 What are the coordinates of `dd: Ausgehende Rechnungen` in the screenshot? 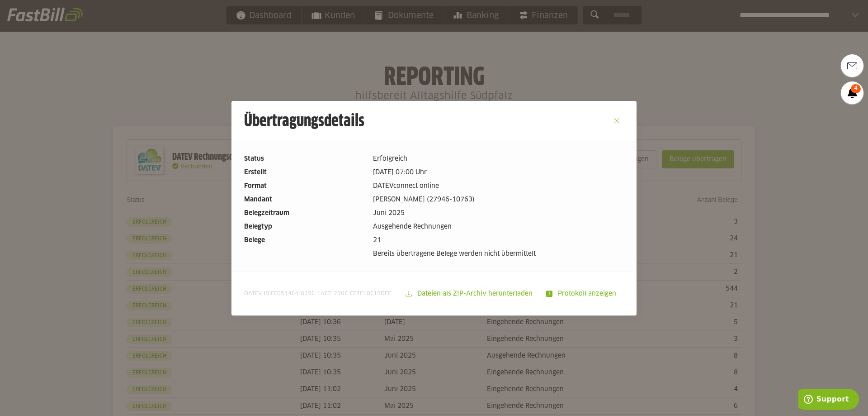 It's located at (498, 227).